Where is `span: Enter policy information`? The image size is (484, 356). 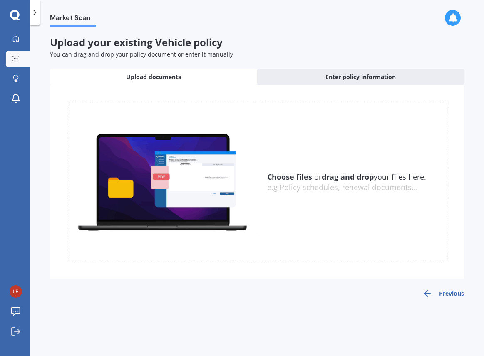
span: Enter policy information is located at coordinates (360, 77).